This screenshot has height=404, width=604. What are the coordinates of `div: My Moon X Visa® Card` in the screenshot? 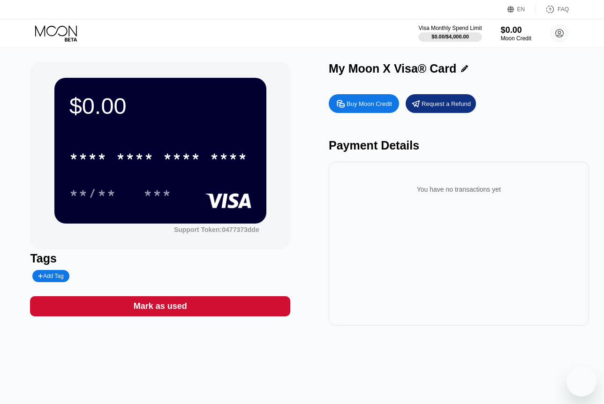 It's located at (393, 68).